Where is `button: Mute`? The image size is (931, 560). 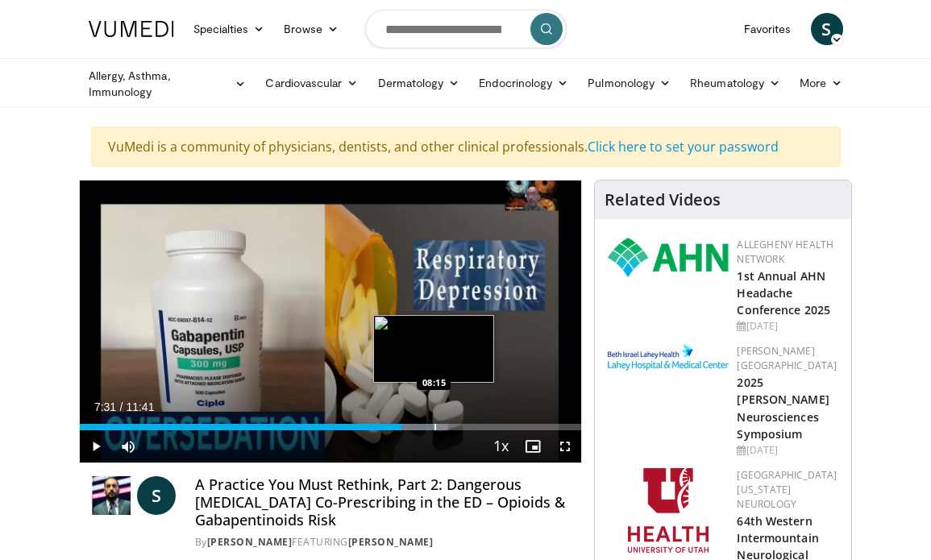 button: Mute is located at coordinates (129, 447).